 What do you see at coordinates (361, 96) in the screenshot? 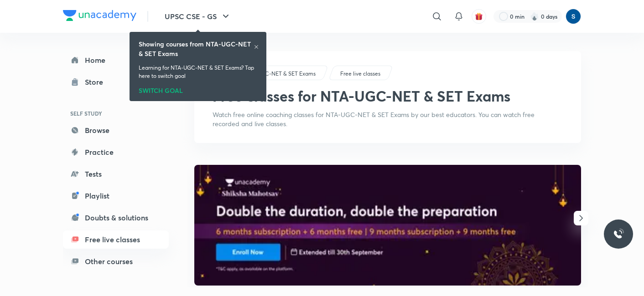
I see `h1: Free classes for NTA-UGC-NET & SET Exams` at bounding box center [361, 96].